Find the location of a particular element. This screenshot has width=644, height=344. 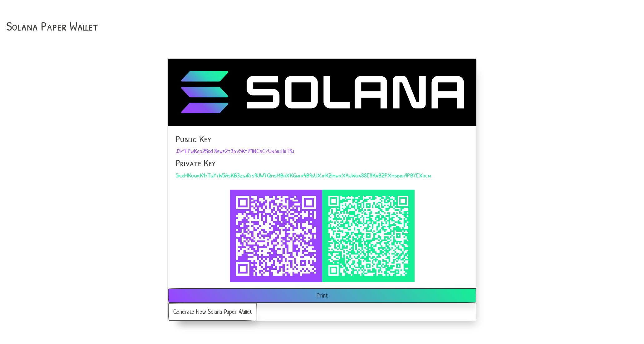

button: Print is located at coordinates (322, 295).